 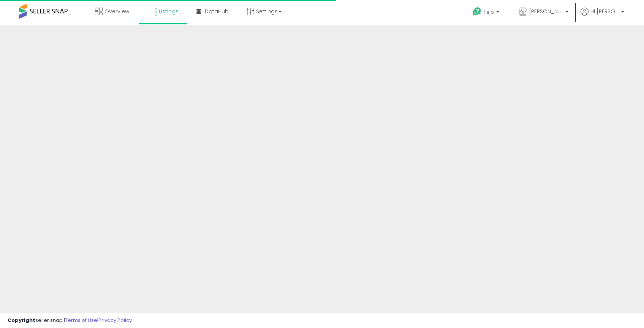 I want to click on a: Help, so click(x=487, y=13).